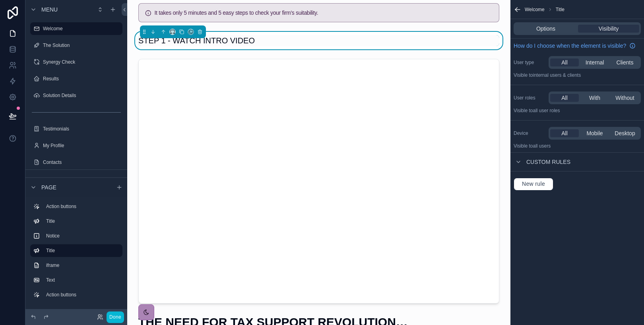 Image resolution: width=644 pixels, height=325 pixels. Describe the element at coordinates (76, 62) in the screenshot. I see `a: Synergy Check` at that location.